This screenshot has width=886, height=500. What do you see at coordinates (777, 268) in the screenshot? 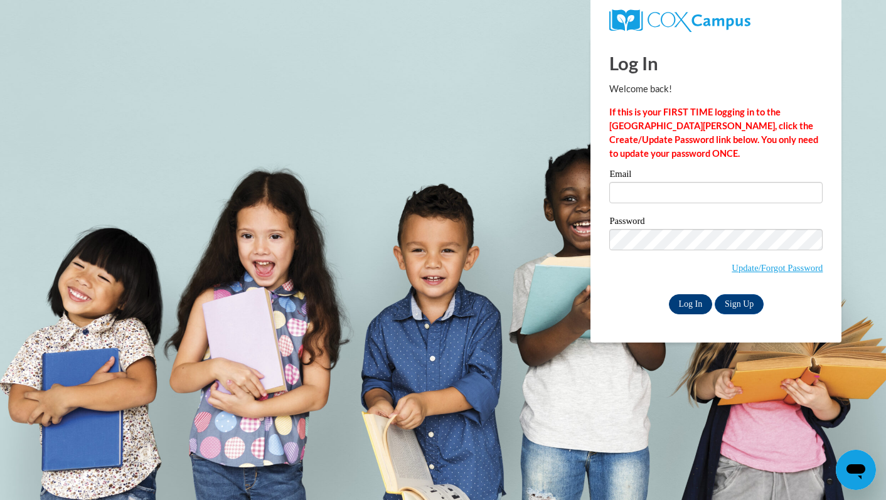
I see `a: Update/Forgot Password` at bounding box center [777, 268].